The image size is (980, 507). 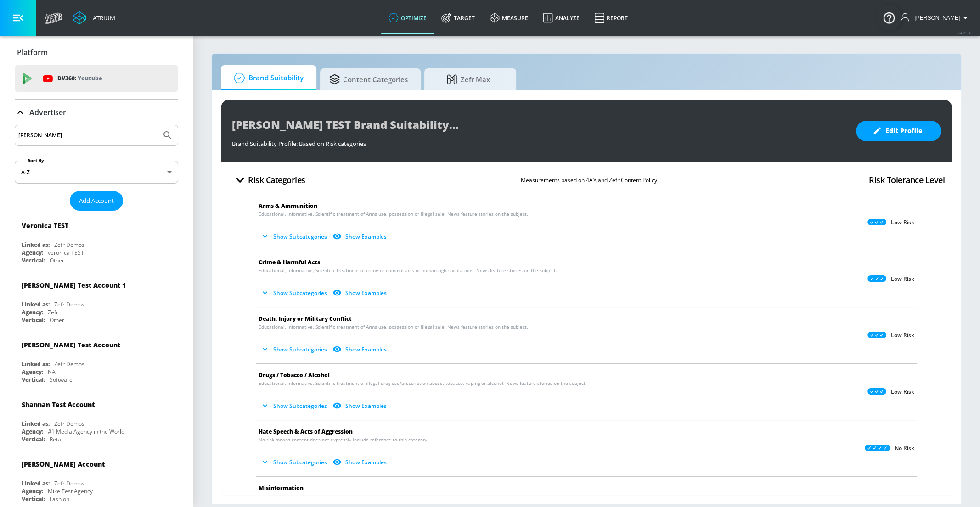 I want to click on div: Advertiser, so click(x=96, y=112).